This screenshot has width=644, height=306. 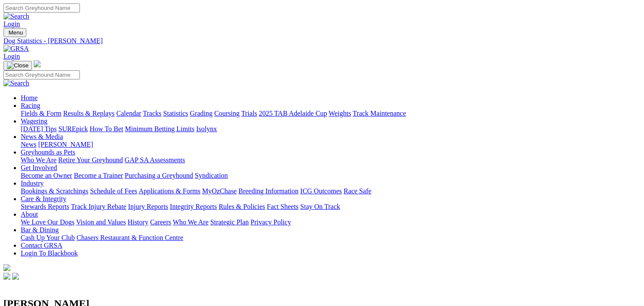 What do you see at coordinates (169, 191) in the screenshot?
I see `a: Applications & Forms` at bounding box center [169, 191].